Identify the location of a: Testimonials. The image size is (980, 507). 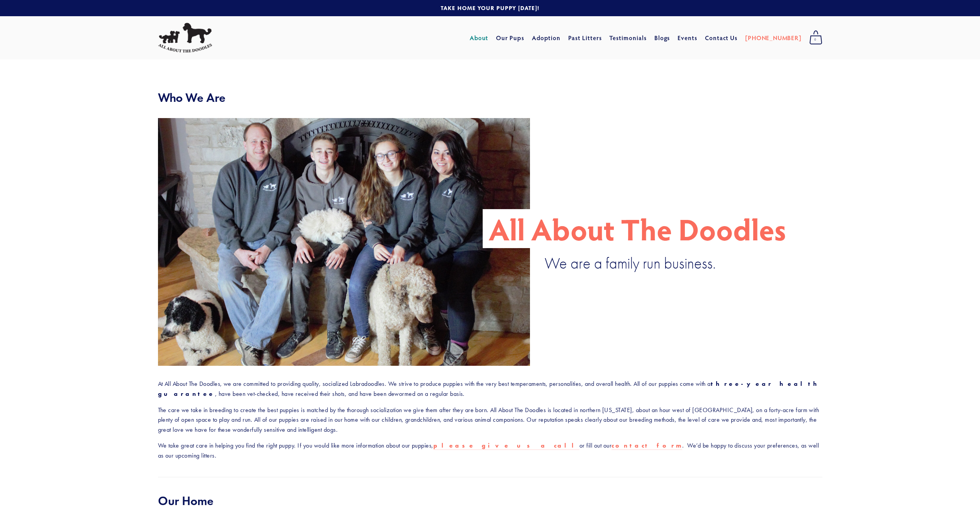
(627, 38).